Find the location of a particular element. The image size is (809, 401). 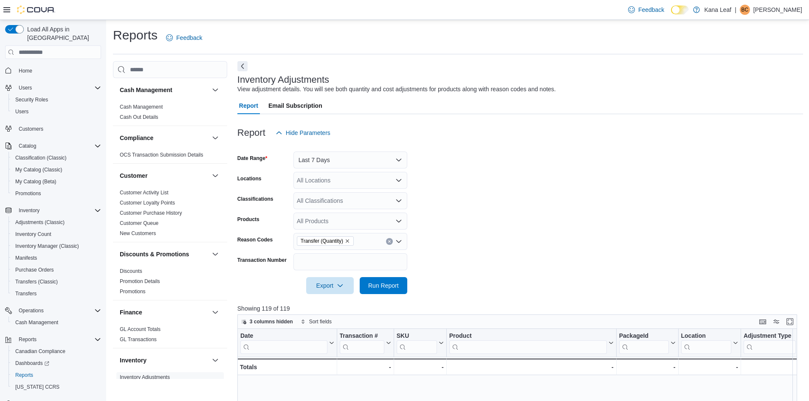

a: Discounts is located at coordinates (131, 271).